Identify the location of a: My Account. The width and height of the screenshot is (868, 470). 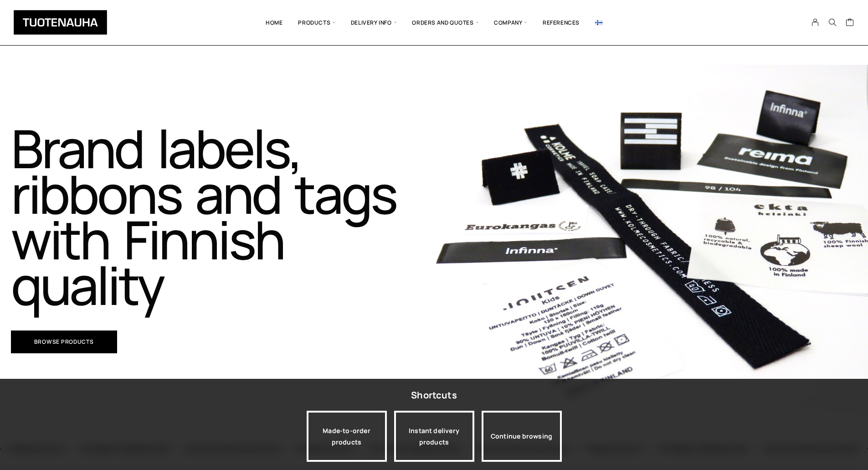
(815, 22).